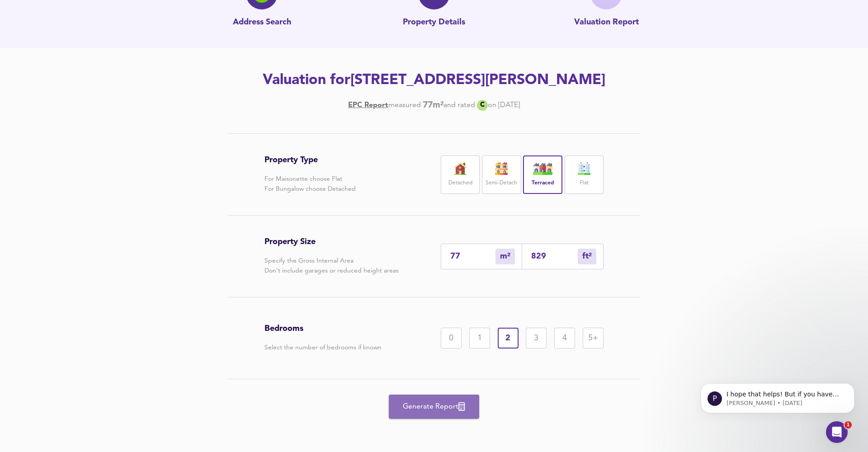  Describe the element at coordinates (479, 339) in the screenshot. I see `div: 1` at that location.